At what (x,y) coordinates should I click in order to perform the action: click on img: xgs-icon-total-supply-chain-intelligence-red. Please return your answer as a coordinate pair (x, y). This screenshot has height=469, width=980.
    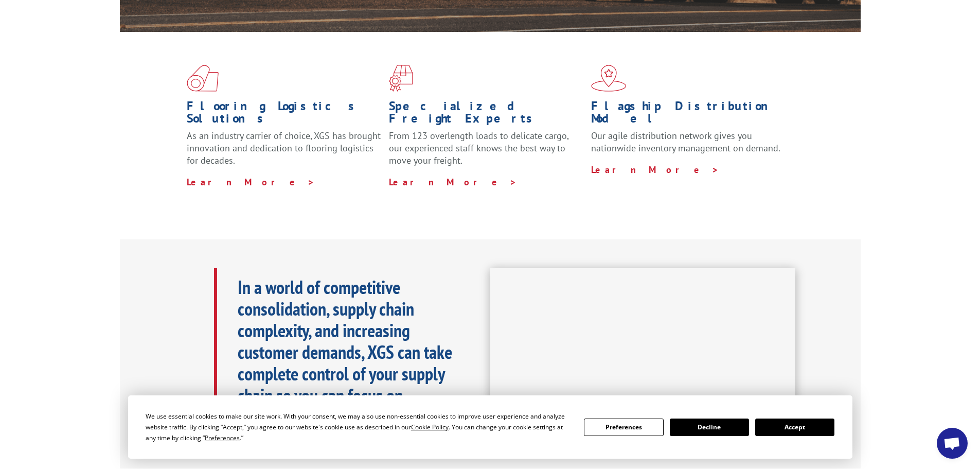
    Looking at the image, I should click on (203, 78).